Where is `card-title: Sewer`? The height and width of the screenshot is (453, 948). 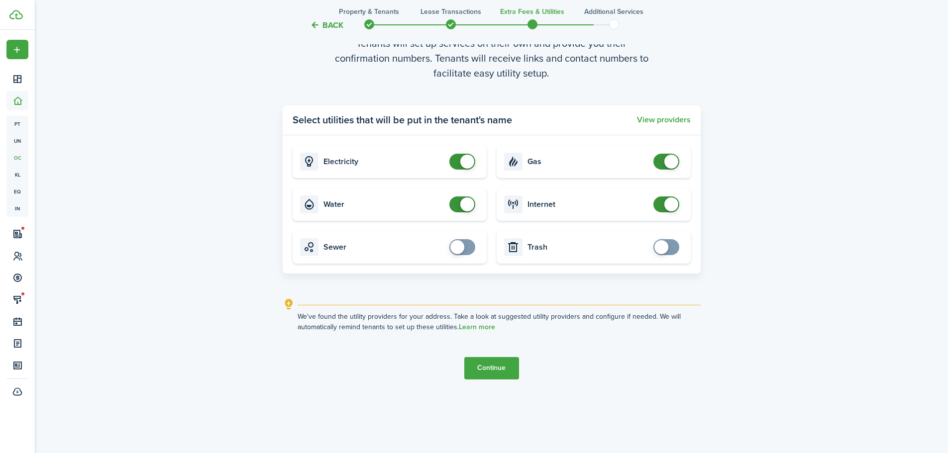 card-title: Sewer is located at coordinates (383, 247).